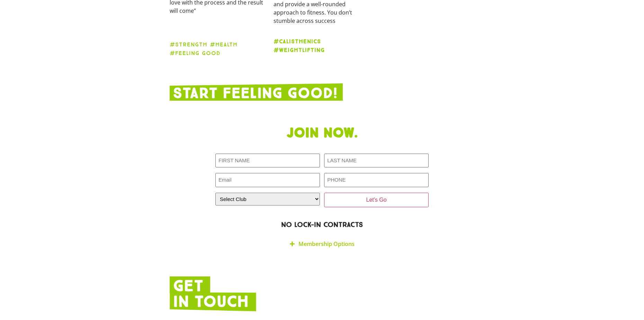 The image size is (644, 320). I want to click on h2: NO LOCK-IN CONTRACTS, so click(322, 225).